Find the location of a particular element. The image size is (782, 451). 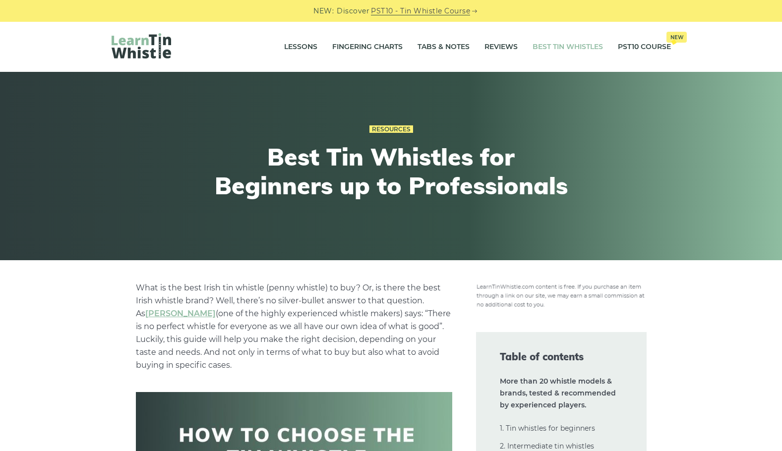

p: What is the best Irish tin whistle (penny whistle) to buy? Or, is there the best Irish whistle br... is located at coordinates (294, 327).